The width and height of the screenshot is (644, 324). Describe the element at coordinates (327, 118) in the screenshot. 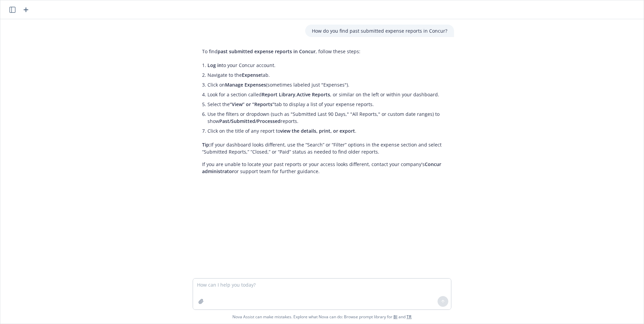

I see `li: Use the filters or dropdown (such as "Submitted Last 90 Days," "All Reports," or custom date rang...` at that location.